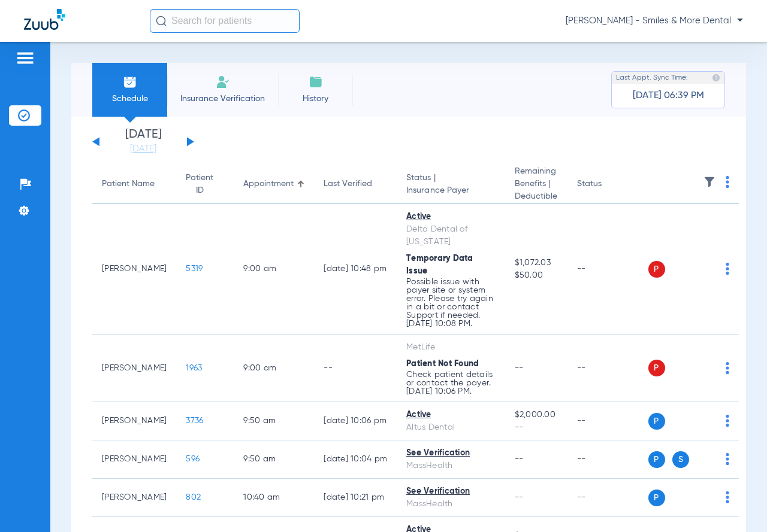  Describe the element at coordinates (536, 196) in the screenshot. I see `span: Deductible` at that location.